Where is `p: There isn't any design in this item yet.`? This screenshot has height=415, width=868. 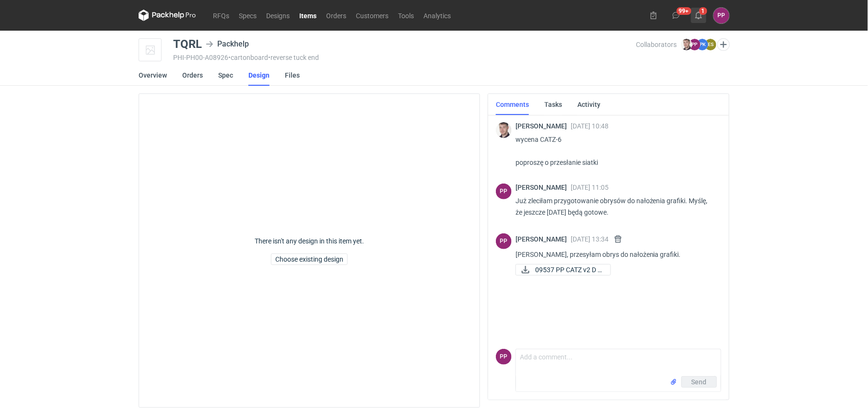 p: There isn't any design in this item yet. is located at coordinates (309, 240).